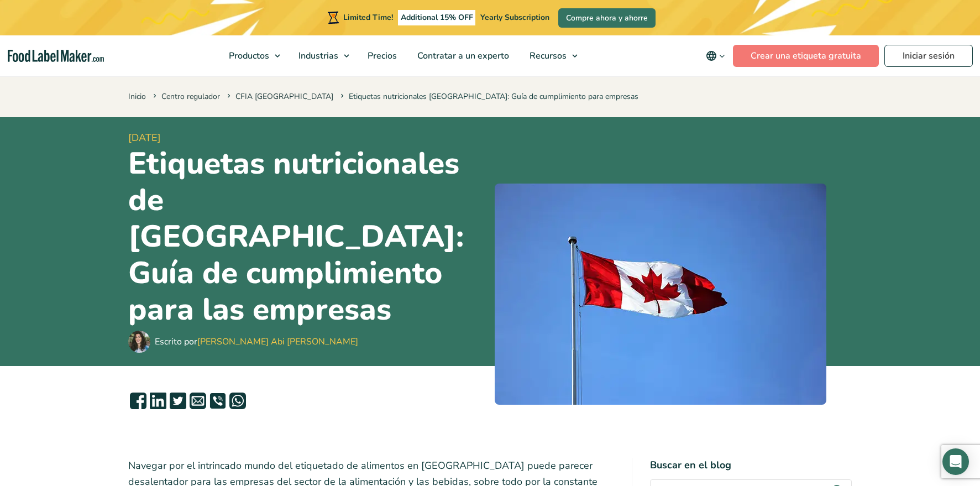  Describe the element at coordinates (462, 56) in the screenshot. I see `a: Contratar a un experto` at that location.